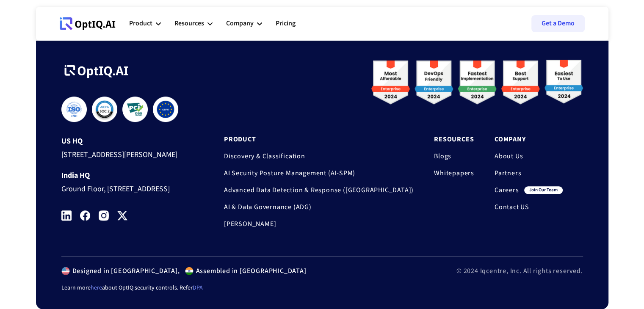 The width and height of the screenshot is (644, 309). I want to click on a: Blogs, so click(454, 156).